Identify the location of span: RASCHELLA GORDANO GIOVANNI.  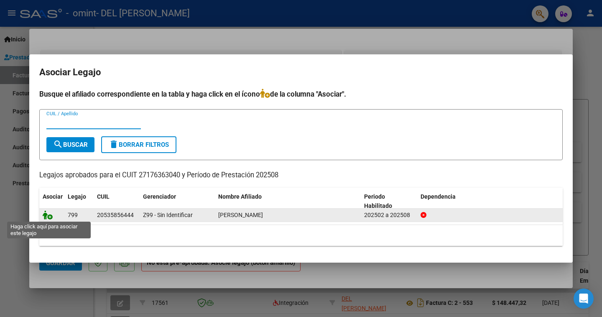
(240, 215).